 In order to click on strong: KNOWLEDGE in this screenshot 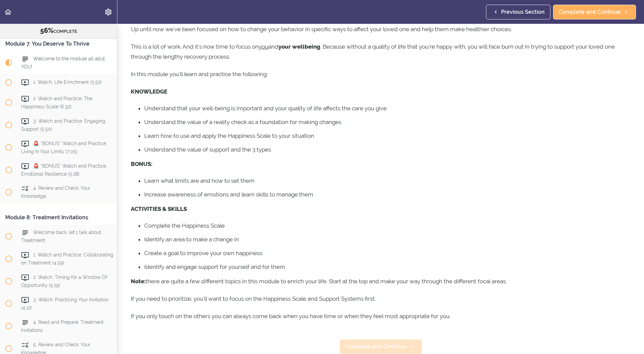, I will do `click(149, 91)`.